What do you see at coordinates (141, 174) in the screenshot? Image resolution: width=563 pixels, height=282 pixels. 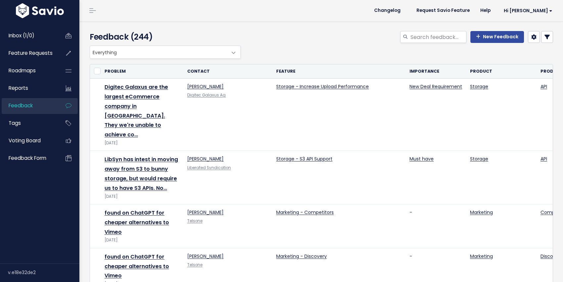 I see `a: LibSyn has intest in moving away from S3 to bunny storage, but would require us to have S3 APIs. No…` at bounding box center [141, 174].